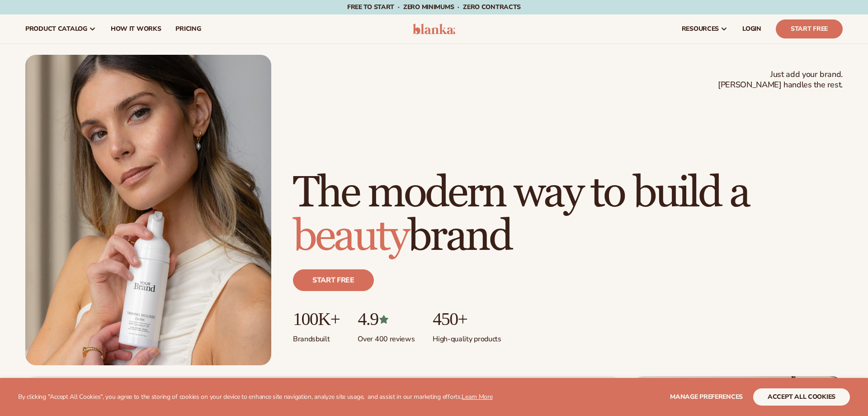 Image resolution: width=868 pixels, height=416 pixels. Describe the element at coordinates (467, 336) in the screenshot. I see `p: High-quality products` at that location.